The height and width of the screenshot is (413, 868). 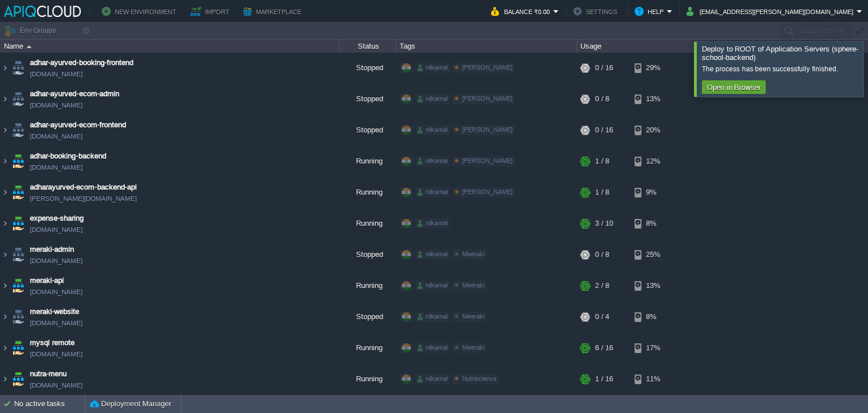 I want to click on div: 8%, so click(x=652, y=316).